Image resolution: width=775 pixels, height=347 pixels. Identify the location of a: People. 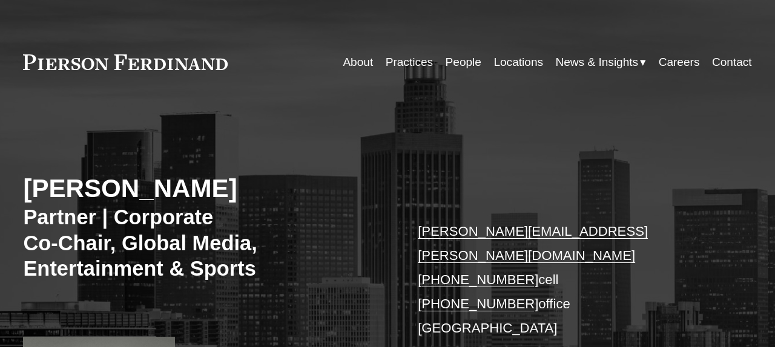
(463, 62).